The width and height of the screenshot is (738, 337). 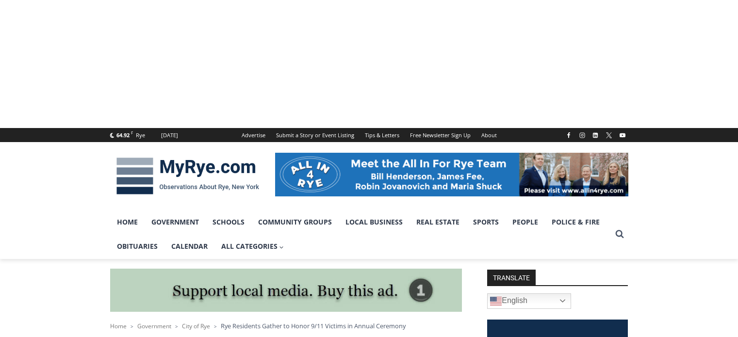 What do you see at coordinates (196, 326) in the screenshot?
I see `span: City of Rye` at bounding box center [196, 326].